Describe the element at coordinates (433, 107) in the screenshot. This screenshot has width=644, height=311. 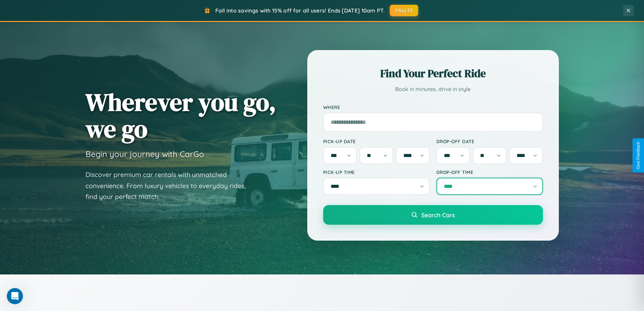
I see `label: Where` at that location.